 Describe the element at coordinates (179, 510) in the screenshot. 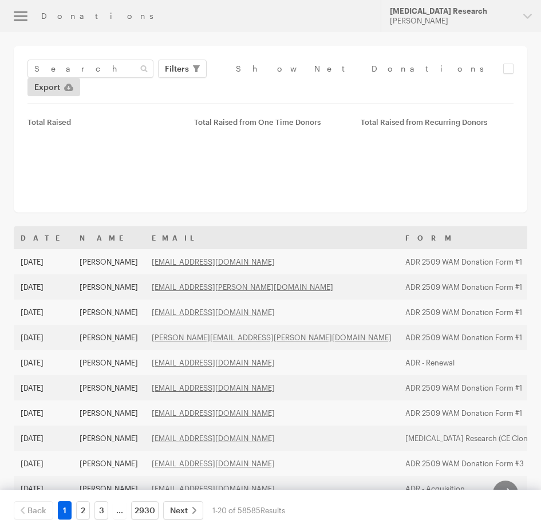

I see `span: Next` at that location.